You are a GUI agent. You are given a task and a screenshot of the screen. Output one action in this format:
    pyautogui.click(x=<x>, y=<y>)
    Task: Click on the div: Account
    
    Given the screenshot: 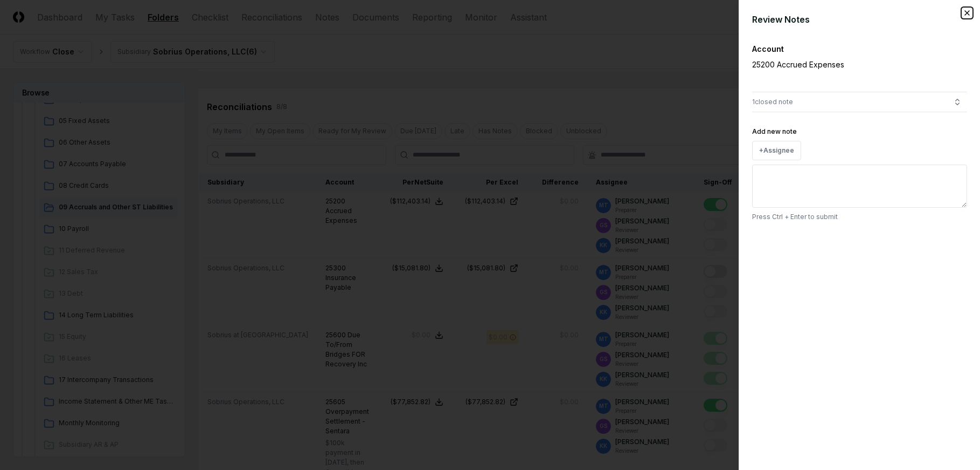 What is the action you would take?
    pyautogui.click(x=860, y=48)
    